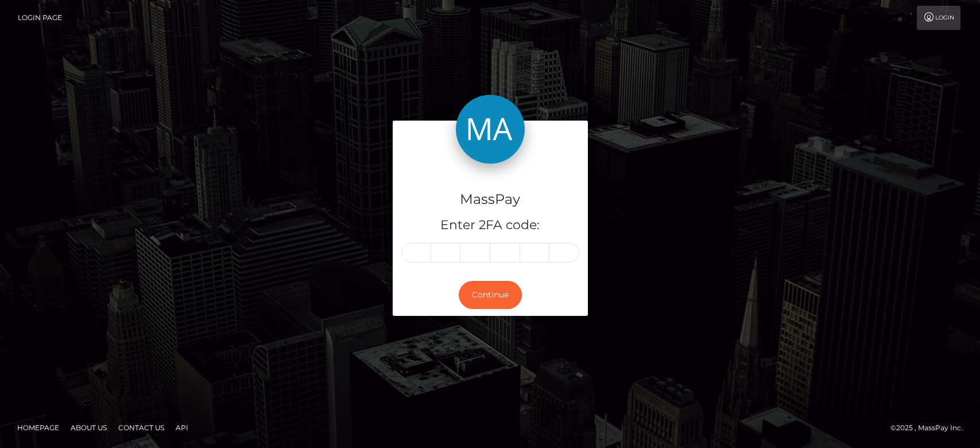 The image size is (980, 448). I want to click on a: Login Page, so click(39, 18).